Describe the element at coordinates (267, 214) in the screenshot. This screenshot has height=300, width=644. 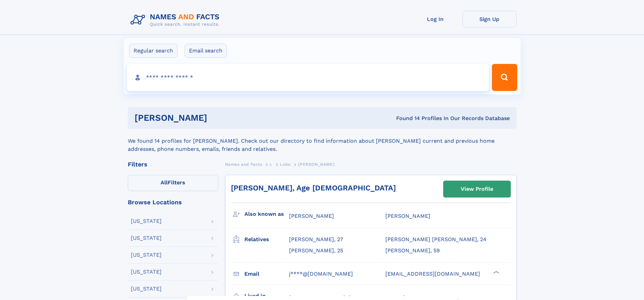
I see `h3: Also known as` at that location.